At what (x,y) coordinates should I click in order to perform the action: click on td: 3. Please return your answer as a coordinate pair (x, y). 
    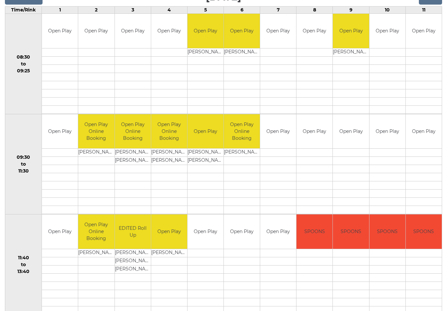
    Looking at the image, I should click on (133, 10).